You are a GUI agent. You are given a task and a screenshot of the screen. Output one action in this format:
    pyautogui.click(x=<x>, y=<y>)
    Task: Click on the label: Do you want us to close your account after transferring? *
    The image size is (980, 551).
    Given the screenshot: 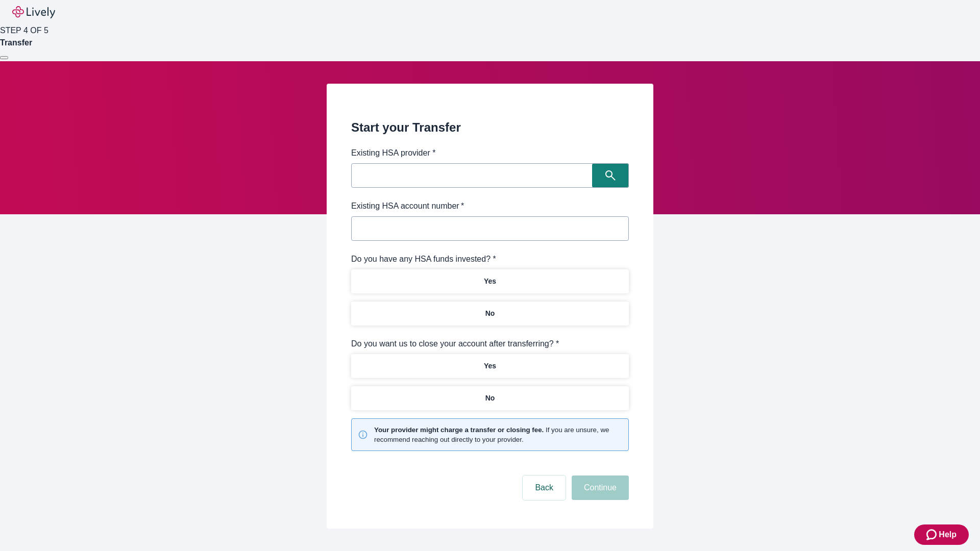 What is the action you would take?
    pyautogui.click(x=455, y=344)
    